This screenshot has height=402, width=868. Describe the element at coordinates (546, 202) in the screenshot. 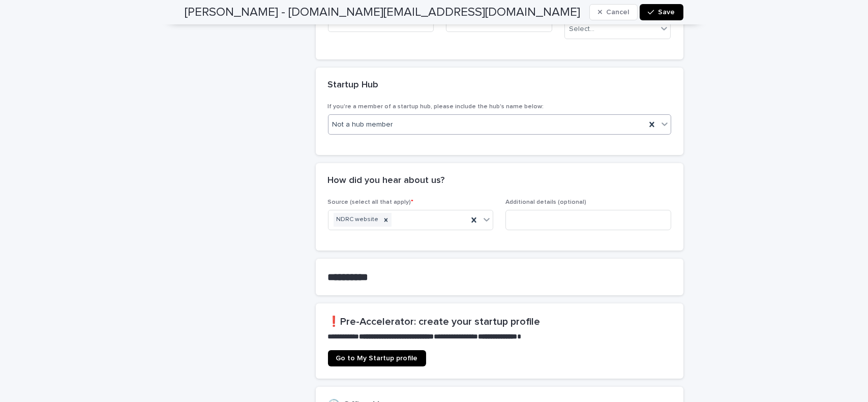

I see `span: Additional details (optional)` at that location.